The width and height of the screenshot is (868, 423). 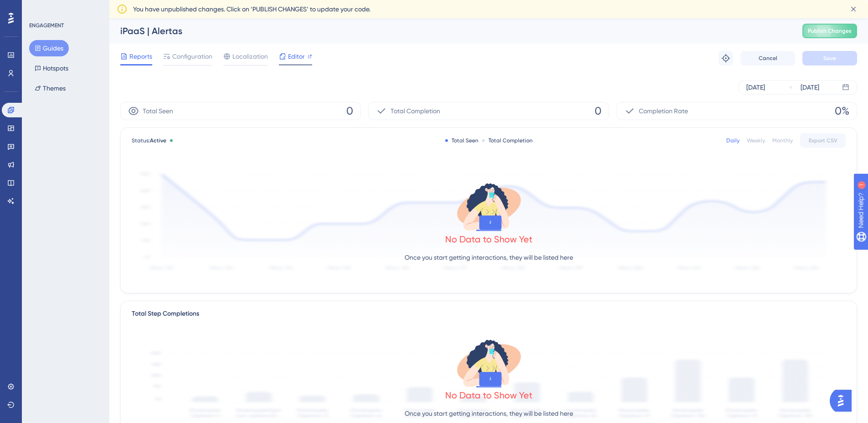 I want to click on div: Total Seen, so click(x=462, y=140).